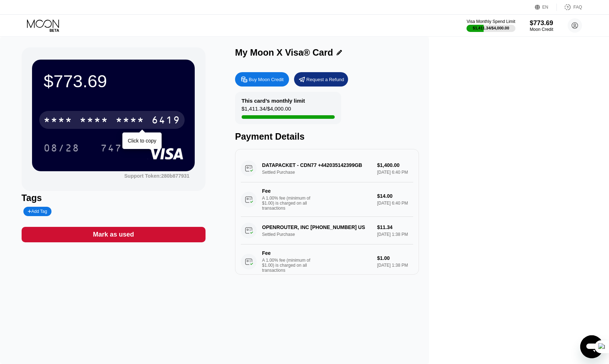  What do you see at coordinates (541, 26) in the screenshot?
I see `div: $773.69Moon Credit` at bounding box center [541, 26].